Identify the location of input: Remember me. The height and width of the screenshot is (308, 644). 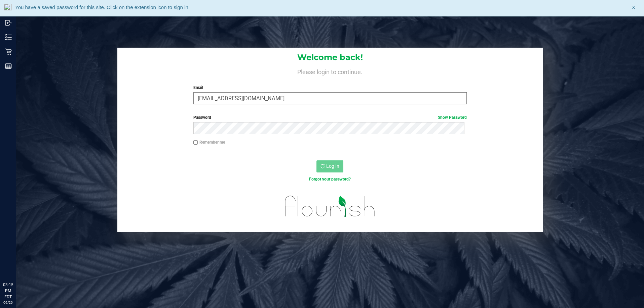
(196, 143).